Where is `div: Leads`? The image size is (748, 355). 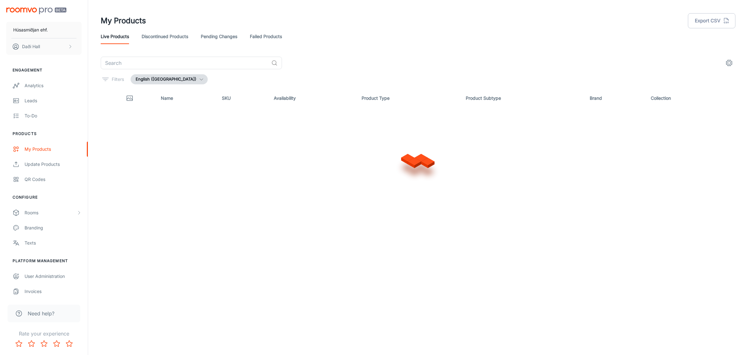
div: Leads is located at coordinates (53, 101).